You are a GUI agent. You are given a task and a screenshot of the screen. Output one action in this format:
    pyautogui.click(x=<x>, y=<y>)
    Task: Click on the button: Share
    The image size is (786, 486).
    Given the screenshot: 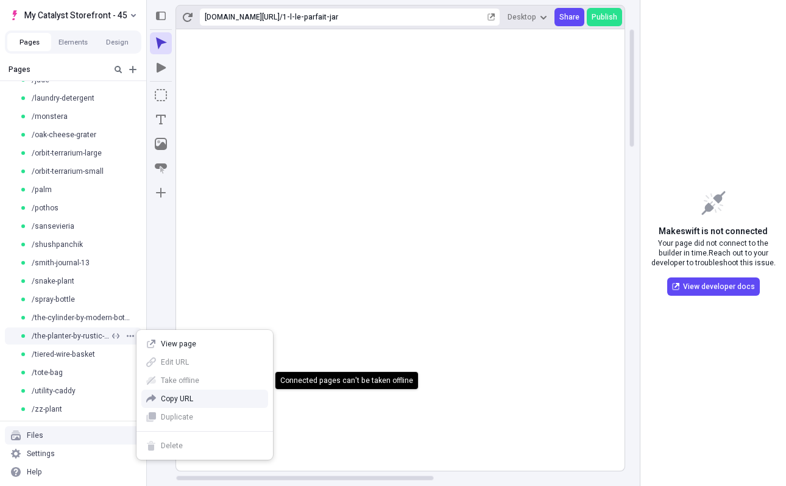 What is the action you would take?
    pyautogui.click(x=569, y=17)
    